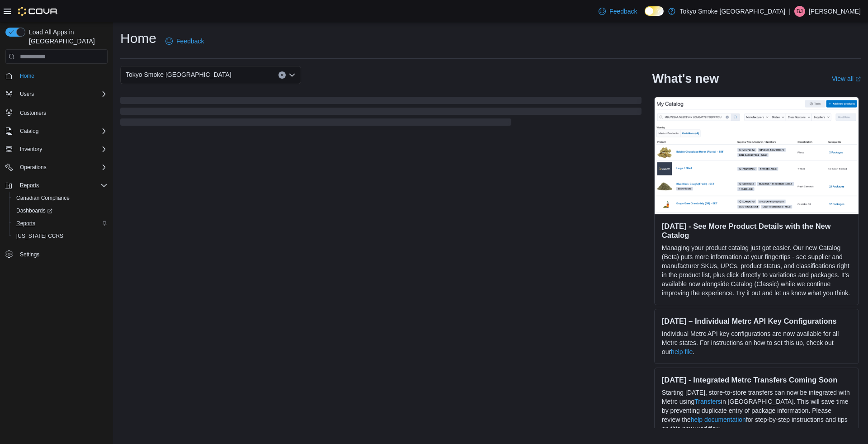  What do you see at coordinates (56, 175) in the screenshot?
I see `nav: Complex example` at bounding box center [56, 175].